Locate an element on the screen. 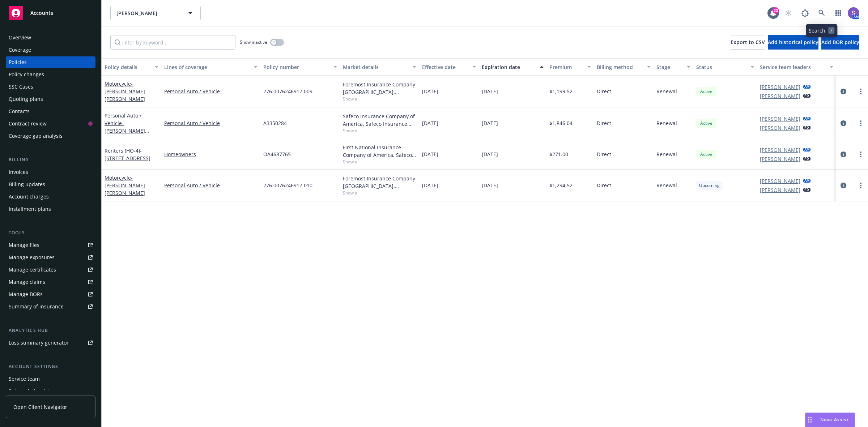  div: Loss summary generator is located at coordinates (39, 343).